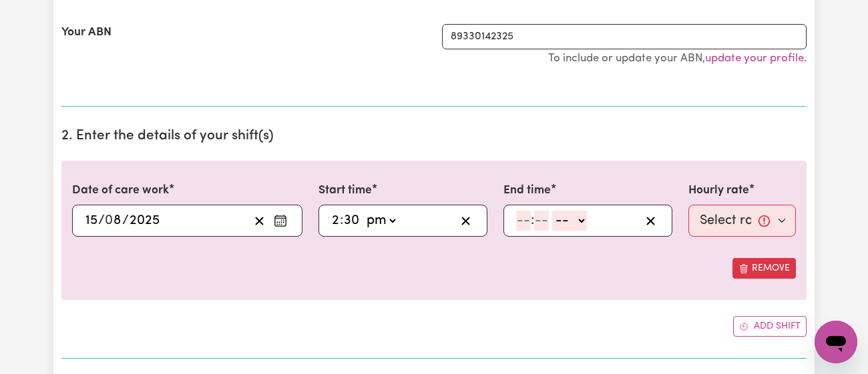  I want to click on small: To include or update your ABN, ., so click(677, 58).